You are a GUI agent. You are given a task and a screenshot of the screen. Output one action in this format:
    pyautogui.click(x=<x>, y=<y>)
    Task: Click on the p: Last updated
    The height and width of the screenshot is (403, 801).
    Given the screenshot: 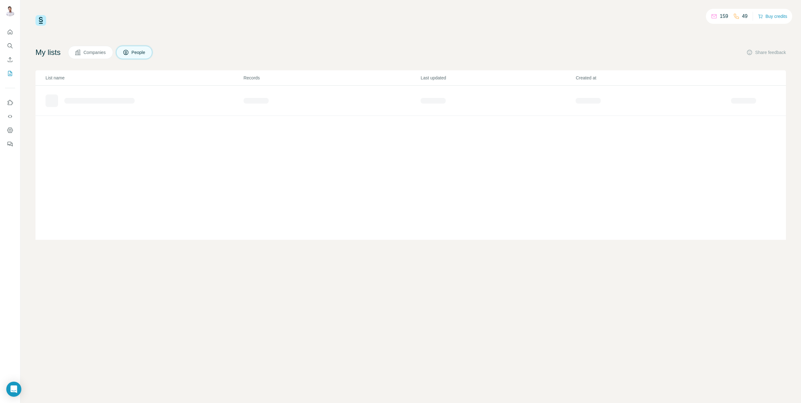 What is the action you would take?
    pyautogui.click(x=498, y=78)
    